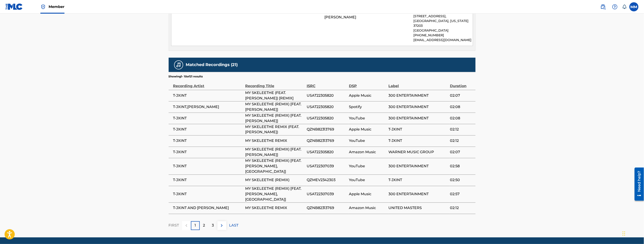  I want to click on div: Help, so click(615, 7).